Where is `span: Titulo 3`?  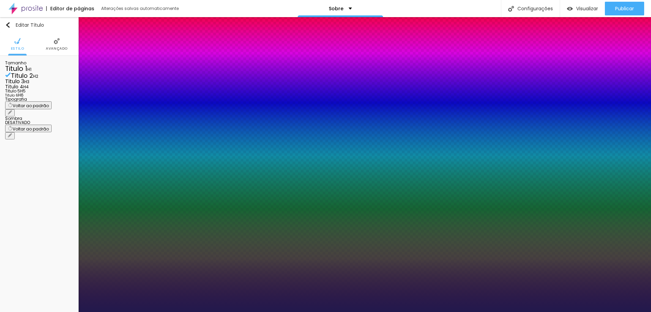 span: Titulo 3 is located at coordinates (15, 81).